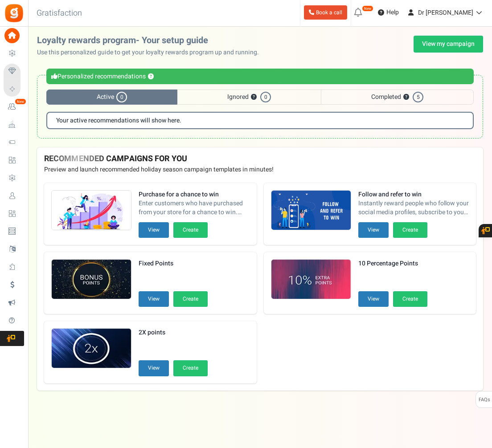 This screenshot has width=492, height=448. What do you see at coordinates (388, 12) in the screenshot?
I see `a: Help` at bounding box center [388, 12].